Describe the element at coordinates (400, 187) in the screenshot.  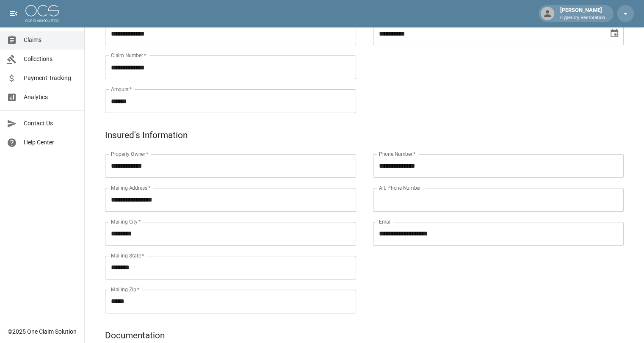
I see `label: Alt. Phone Number` at that location.